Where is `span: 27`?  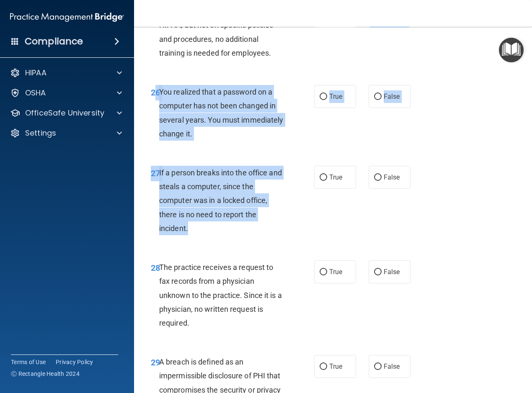
span: 27 is located at coordinates (156, 173).